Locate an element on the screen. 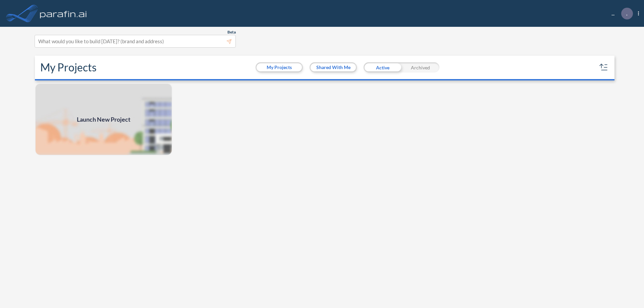 Image resolution: width=644 pixels, height=308 pixels. button: My Projects is located at coordinates (279, 68).